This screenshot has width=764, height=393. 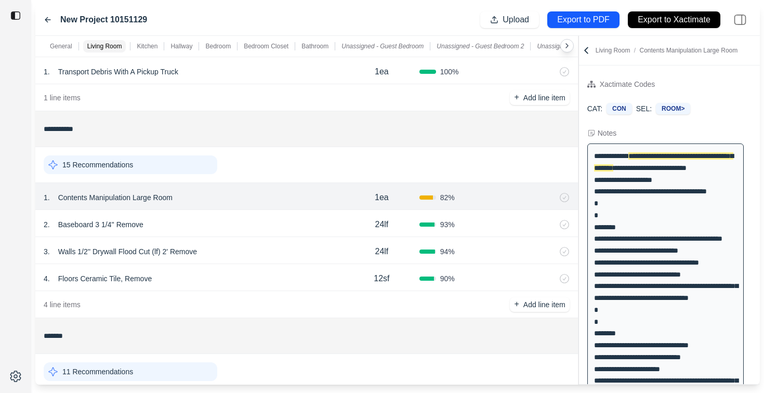 I want to click on p: Baseboard 3 1/4'' Remove, so click(x=101, y=225).